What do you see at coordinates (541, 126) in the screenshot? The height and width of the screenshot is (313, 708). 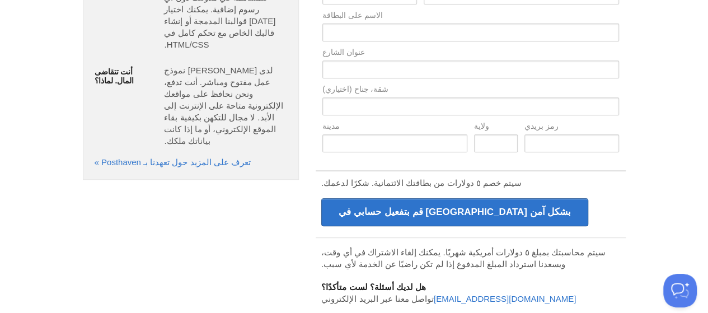 I see `font: رمز بريدي` at bounding box center [541, 126].